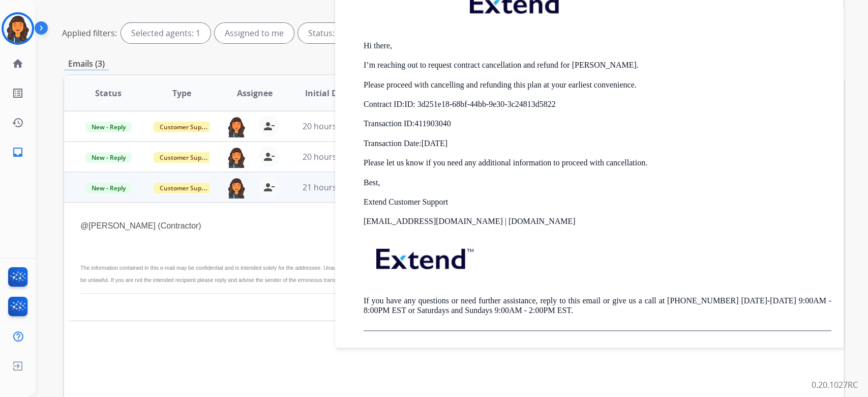 The width and height of the screenshot is (868, 397). Describe the element at coordinates (18, 123) in the screenshot. I see `mat-icon: history` at that location.